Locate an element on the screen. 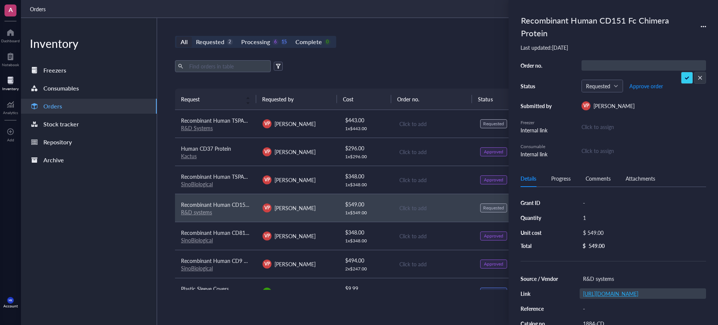  div: Total is located at coordinates (540, 246).